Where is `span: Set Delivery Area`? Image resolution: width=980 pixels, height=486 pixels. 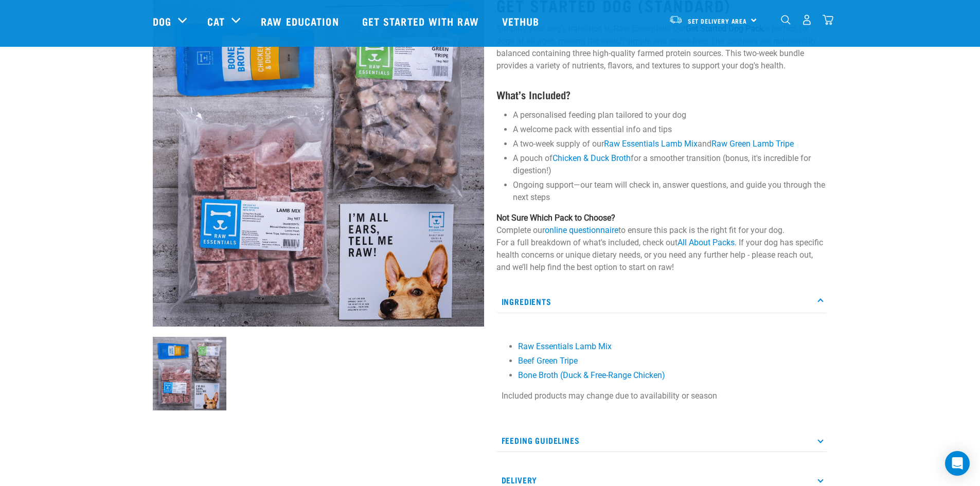 span: Set Delivery Area is located at coordinates (718, 20).